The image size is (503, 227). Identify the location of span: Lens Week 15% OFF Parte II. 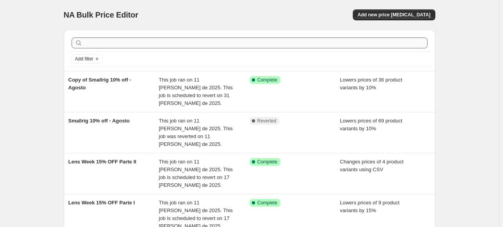
(102, 162).